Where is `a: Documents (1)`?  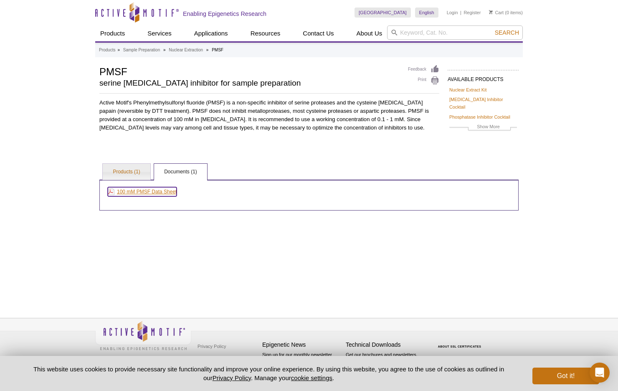 a: Documents (1) is located at coordinates (180, 172).